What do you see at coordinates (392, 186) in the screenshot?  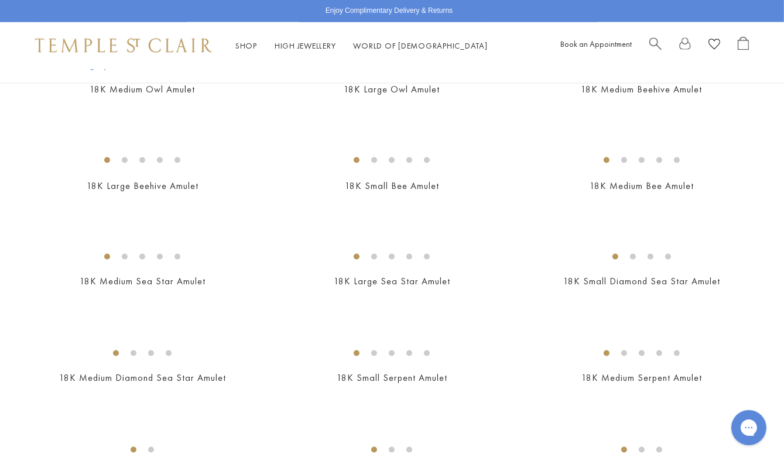 I see `a: 18K Small Bee Amulet` at bounding box center [392, 186].